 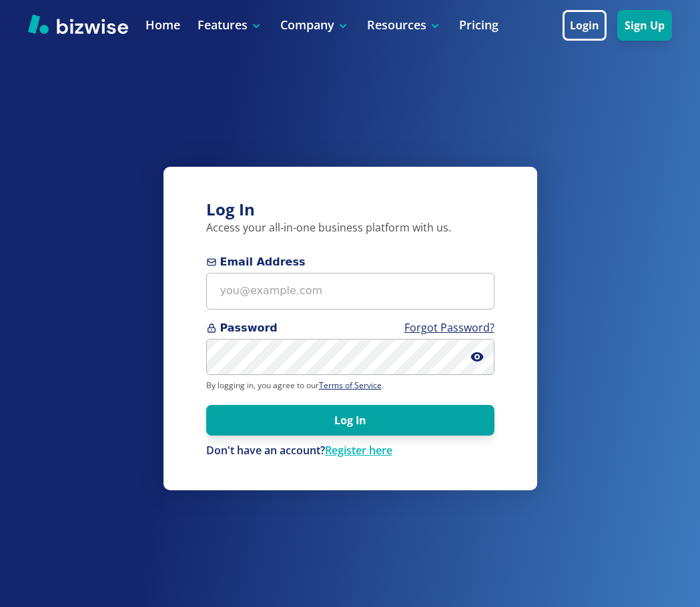 I want to click on h3: Log In, so click(x=351, y=209).